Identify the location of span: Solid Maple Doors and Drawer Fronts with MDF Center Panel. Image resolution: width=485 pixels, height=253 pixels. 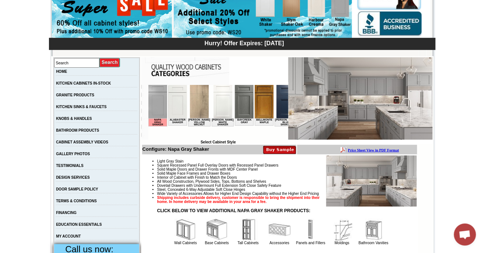
(207, 169).